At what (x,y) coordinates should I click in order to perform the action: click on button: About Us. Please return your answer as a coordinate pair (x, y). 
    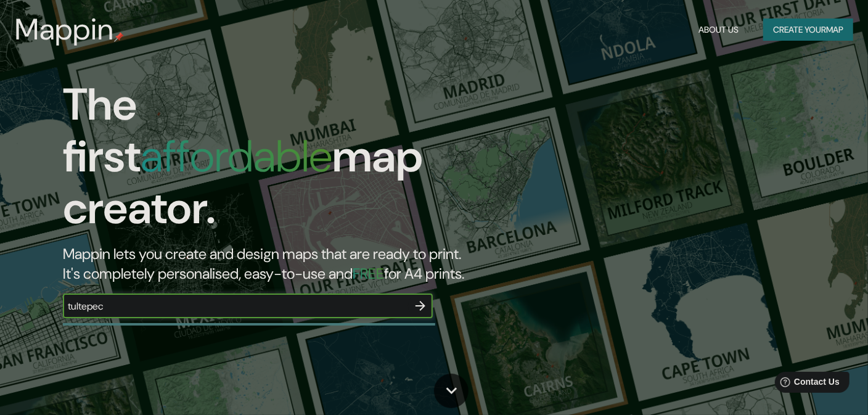
    Looking at the image, I should click on (718, 30).